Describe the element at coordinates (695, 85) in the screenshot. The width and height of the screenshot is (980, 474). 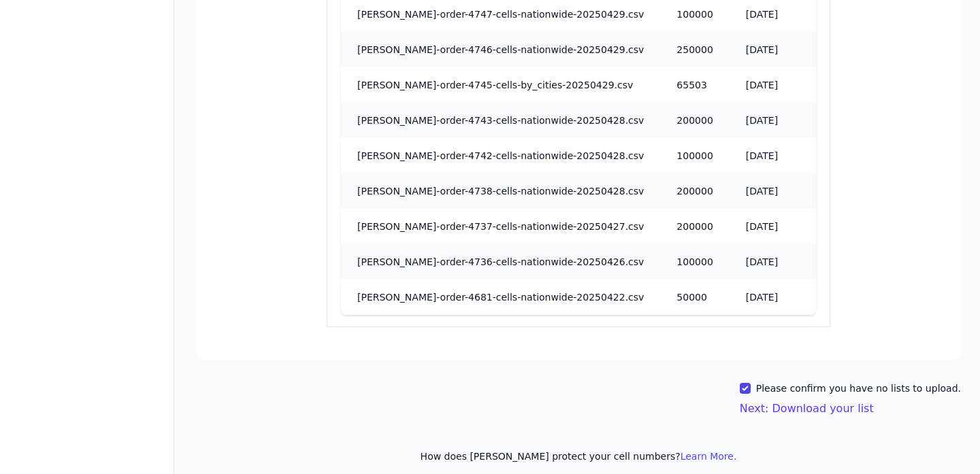
I see `td: 65503` at that location.